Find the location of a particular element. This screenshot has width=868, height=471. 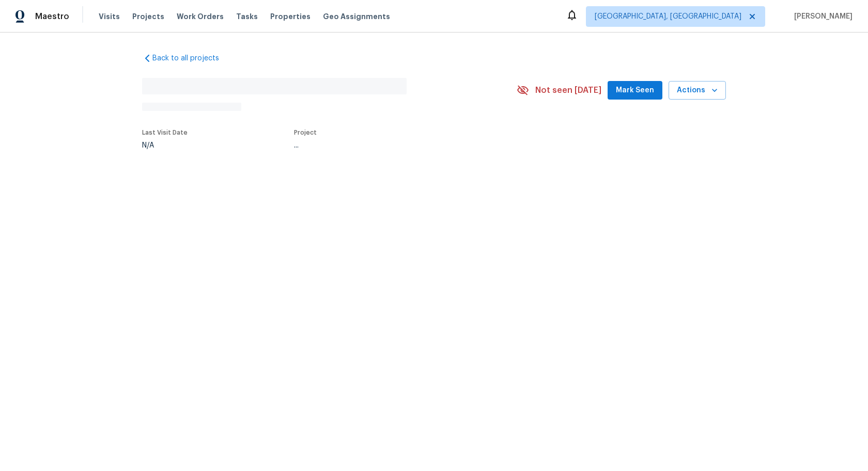

span: Project is located at coordinates (305, 133).